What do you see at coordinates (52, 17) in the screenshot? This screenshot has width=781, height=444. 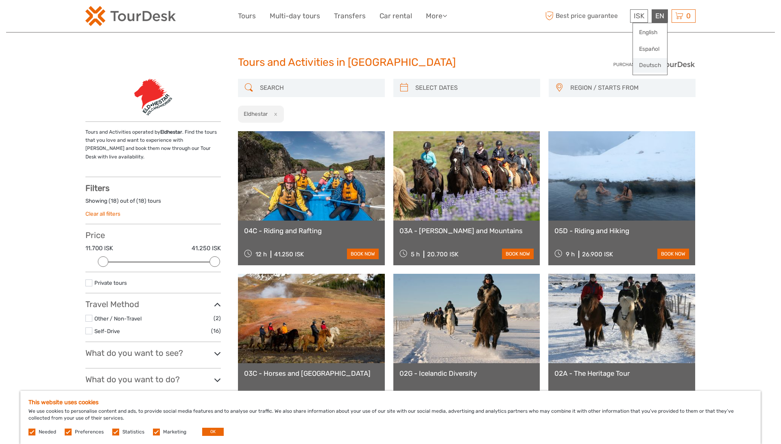 I see `p: We're away right now. Please check back later!` at bounding box center [52, 17].